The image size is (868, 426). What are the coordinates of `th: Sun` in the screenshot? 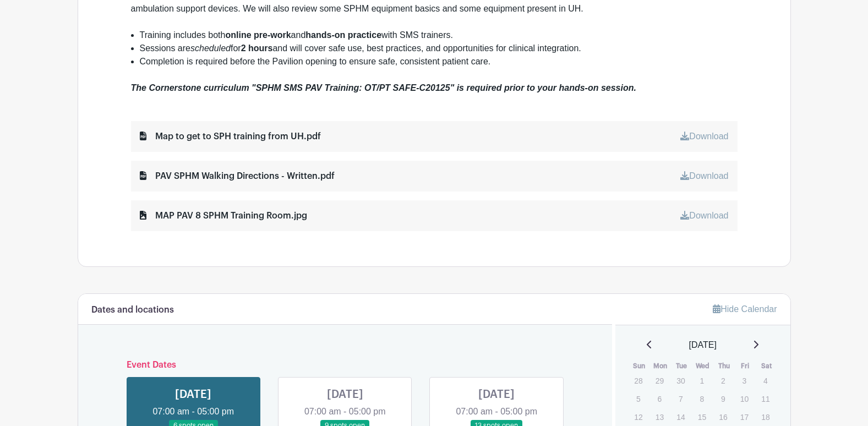 It's located at (640, 366).